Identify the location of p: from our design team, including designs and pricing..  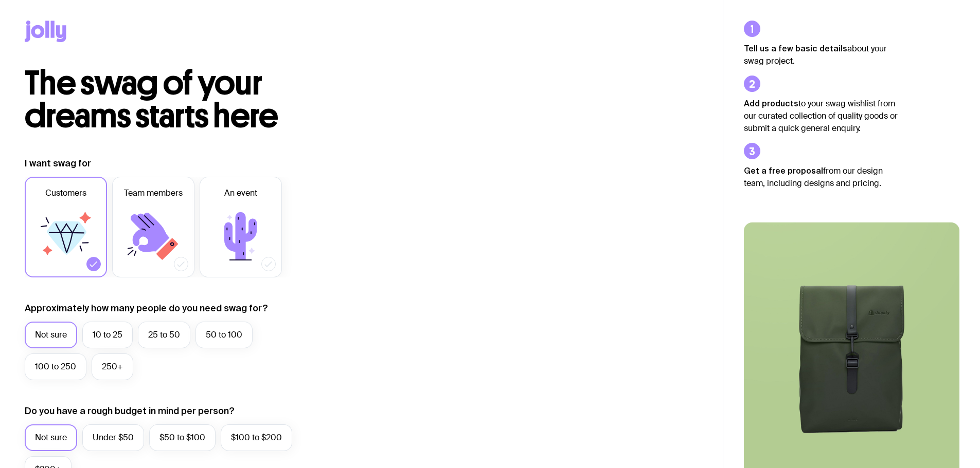
(821, 177).